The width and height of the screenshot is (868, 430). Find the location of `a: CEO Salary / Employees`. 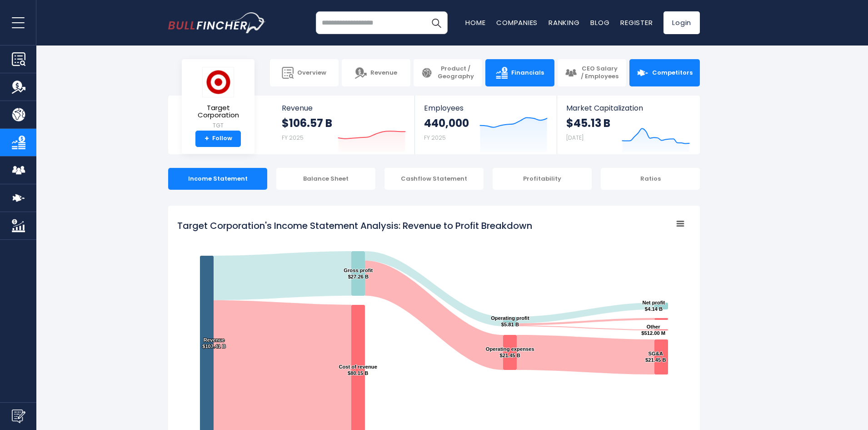

a: CEO Salary / Employees is located at coordinates (592, 72).